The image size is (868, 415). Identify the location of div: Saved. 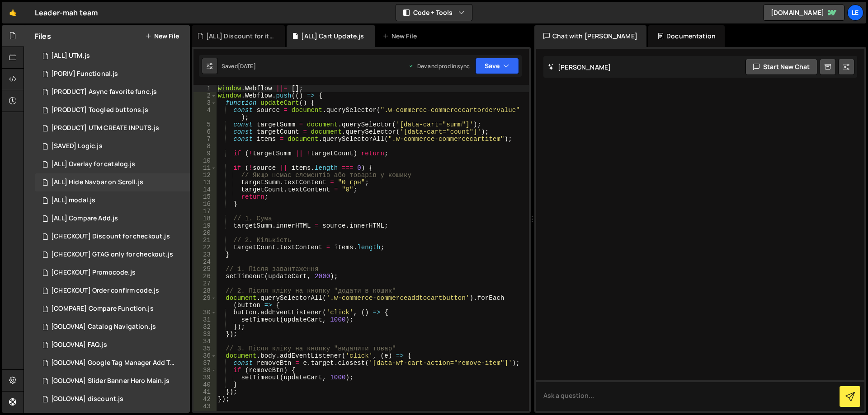
(238, 66).